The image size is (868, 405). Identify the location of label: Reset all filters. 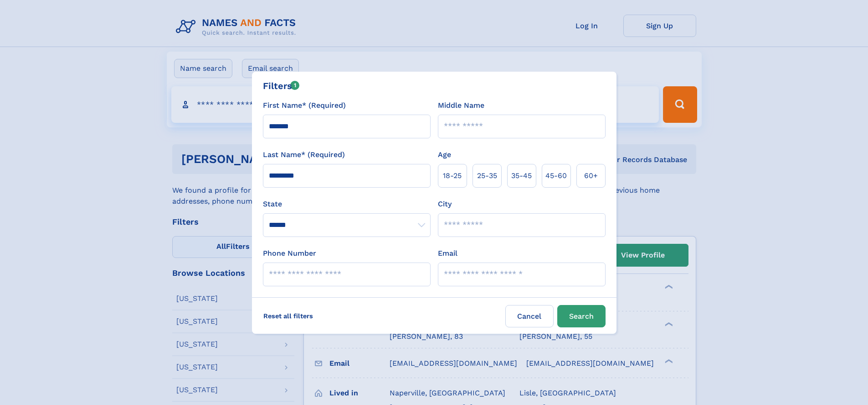
(288, 316).